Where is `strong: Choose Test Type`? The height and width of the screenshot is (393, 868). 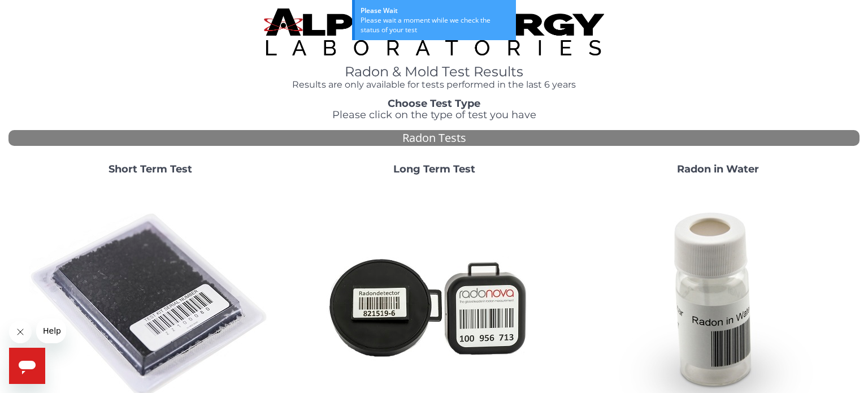
strong: Choose Test Type is located at coordinates (434, 103).